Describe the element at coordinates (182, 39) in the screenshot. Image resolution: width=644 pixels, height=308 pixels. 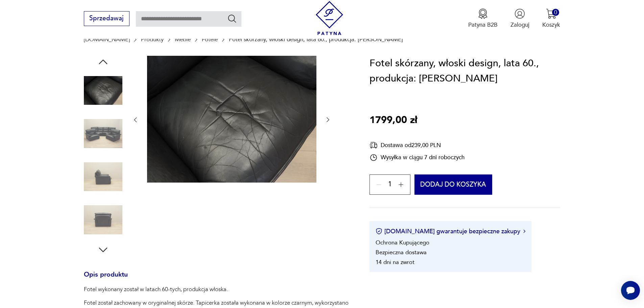
I see `a: Meble` at that location.